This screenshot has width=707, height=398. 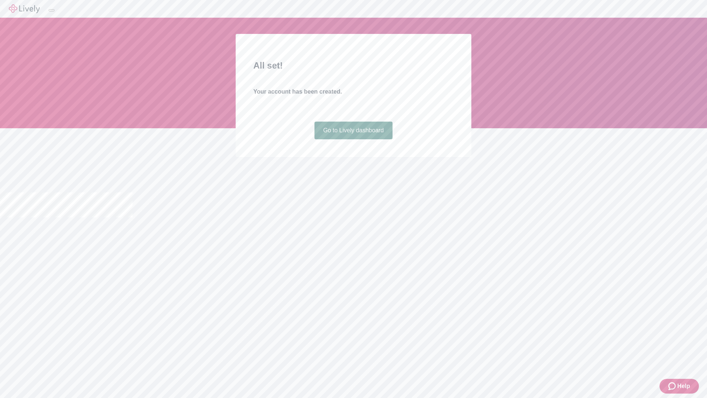 What do you see at coordinates (353, 92) in the screenshot?
I see `h4: Your account has been created.` at bounding box center [353, 92].